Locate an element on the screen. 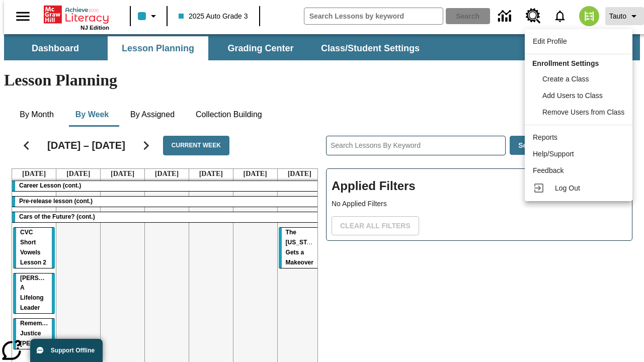 The image size is (644, 362). span: Create a Class is located at coordinates (565, 79).